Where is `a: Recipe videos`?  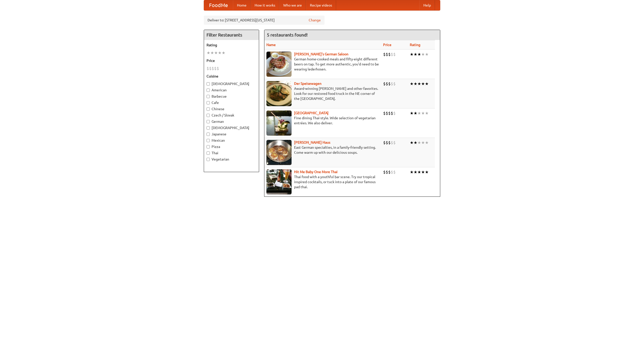 a: Recipe videos is located at coordinates (321, 5).